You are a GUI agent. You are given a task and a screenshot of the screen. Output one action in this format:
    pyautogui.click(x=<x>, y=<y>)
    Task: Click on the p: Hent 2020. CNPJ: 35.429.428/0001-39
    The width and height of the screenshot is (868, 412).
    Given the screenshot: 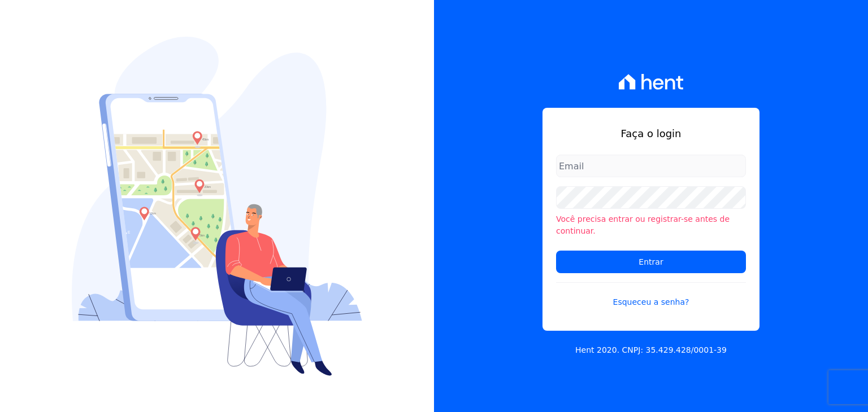 What is the action you would take?
    pyautogui.click(x=651, y=350)
    